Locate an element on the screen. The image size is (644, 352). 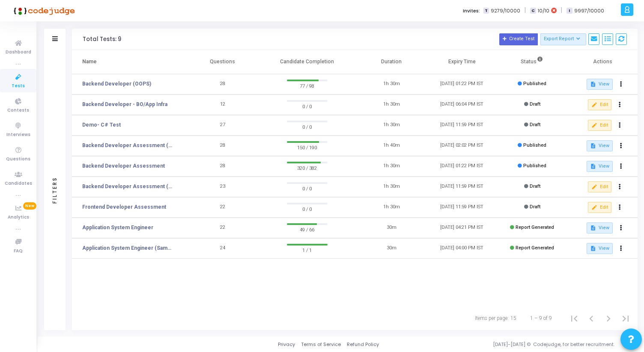
a: Frontend Developer Assessment is located at coordinates (124, 207).